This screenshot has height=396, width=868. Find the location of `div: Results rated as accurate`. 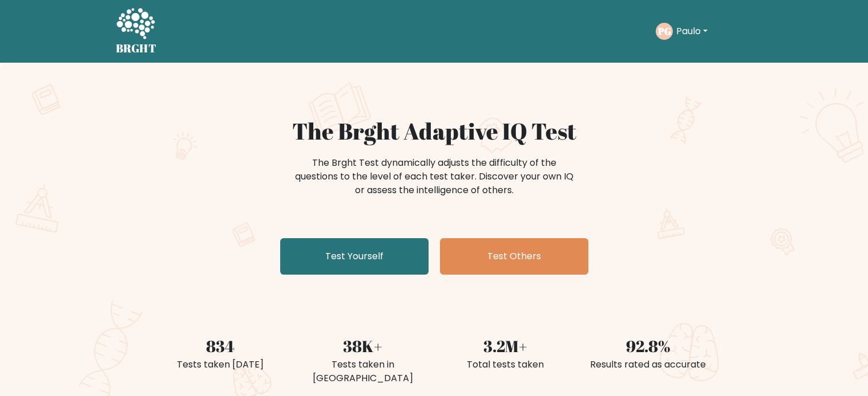

div: Results rated as accurate is located at coordinates (648, 365).